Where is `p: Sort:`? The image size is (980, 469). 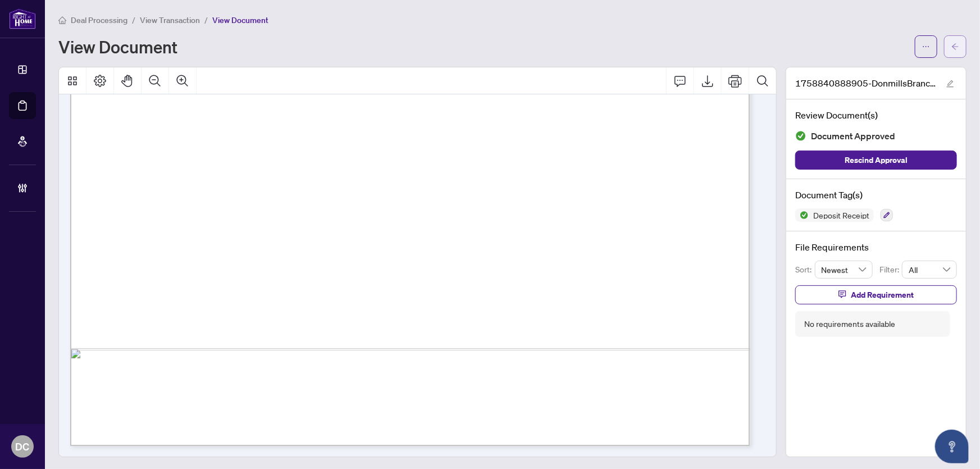
p: Sort: is located at coordinates (804, 270).